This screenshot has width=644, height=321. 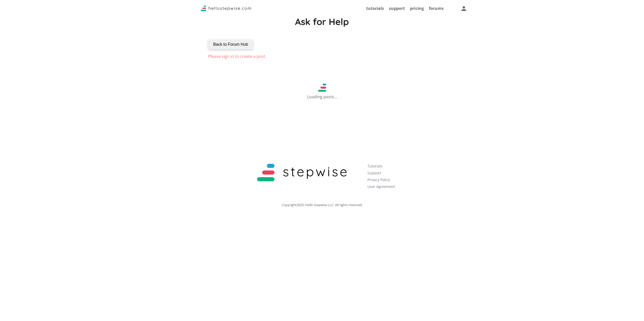 I want to click on p: Please sign in to create a post., so click(x=322, y=56).